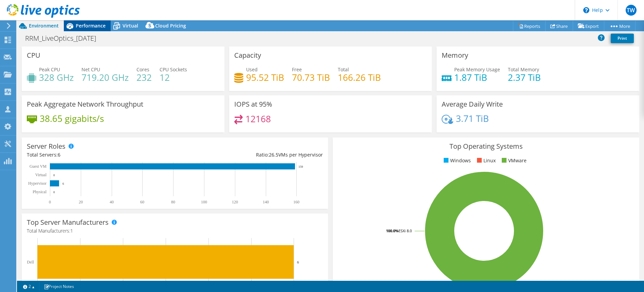 This screenshot has height=292, width=644. I want to click on h4: 2.37 TiB, so click(524, 77).